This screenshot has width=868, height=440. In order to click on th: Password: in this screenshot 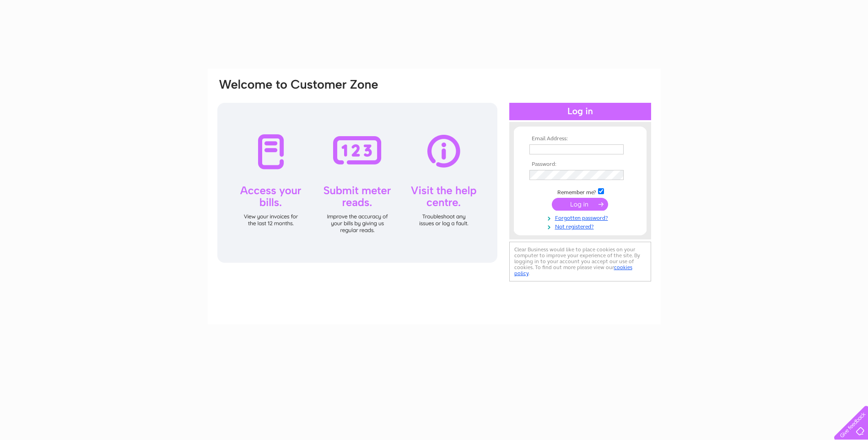, I will do `click(580, 165)`.